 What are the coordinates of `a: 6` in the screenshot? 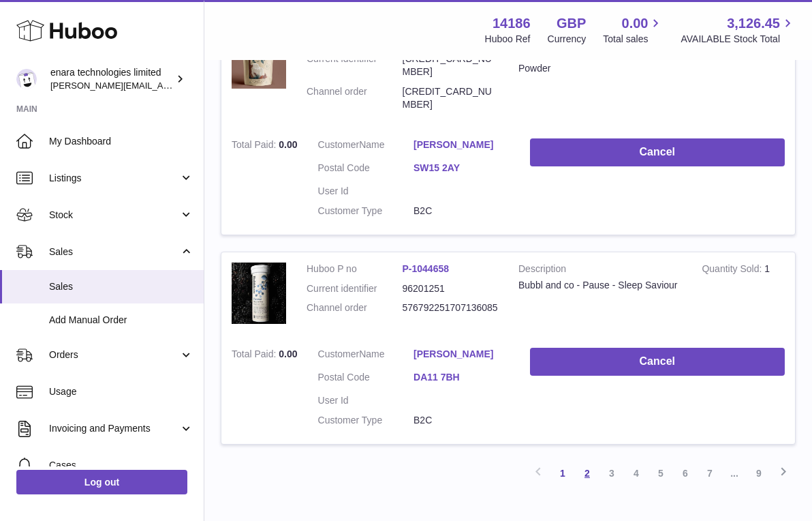 It's located at (686, 474).